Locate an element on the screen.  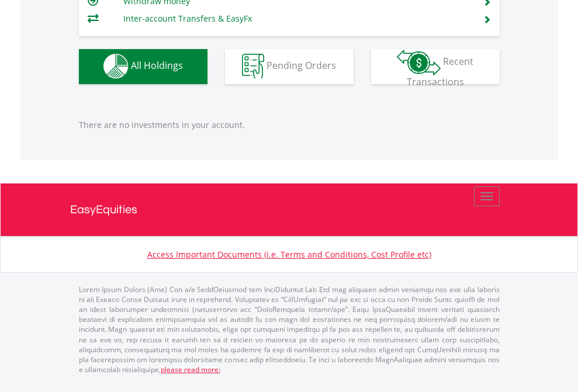
p: There are no investments in your account. is located at coordinates (289, 125).